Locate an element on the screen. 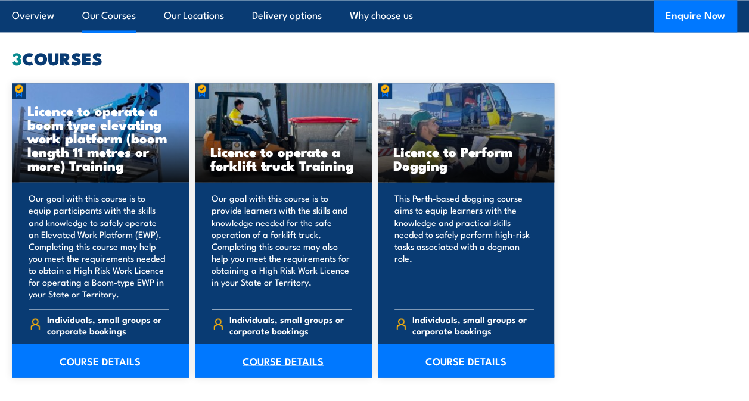 The image size is (749, 401). h3: Licence to operate a boom type elevating work platform (boom length 11 metres or more) Training is located at coordinates (100, 138).